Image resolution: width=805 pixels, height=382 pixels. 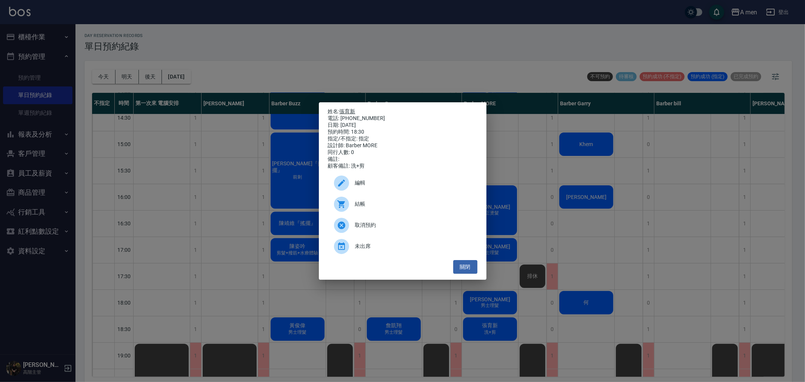 I want to click on button: 關閉, so click(x=465, y=267).